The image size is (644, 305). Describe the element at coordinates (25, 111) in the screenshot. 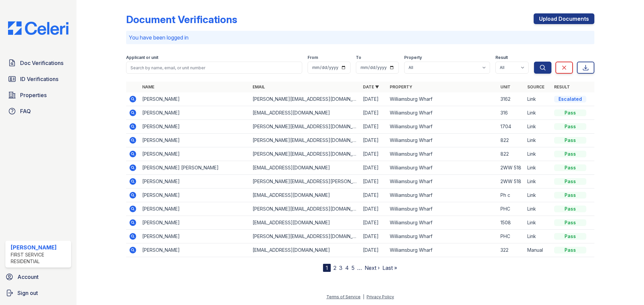

I see `span: FAQ` at that location.